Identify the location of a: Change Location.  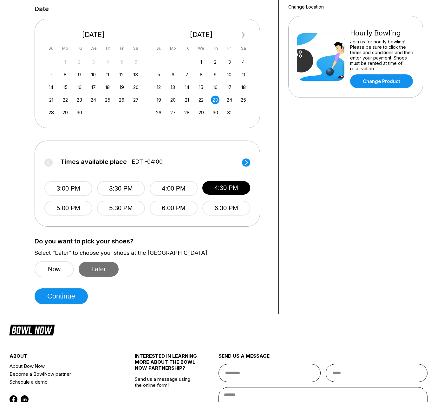
(306, 7).